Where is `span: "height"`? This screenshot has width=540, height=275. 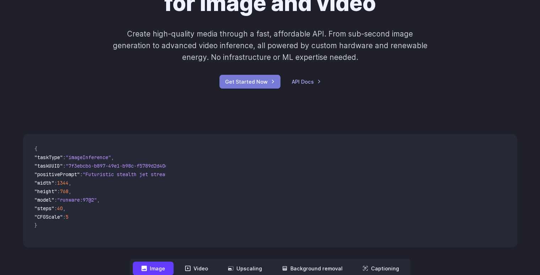
span: "height" is located at coordinates (46, 192).